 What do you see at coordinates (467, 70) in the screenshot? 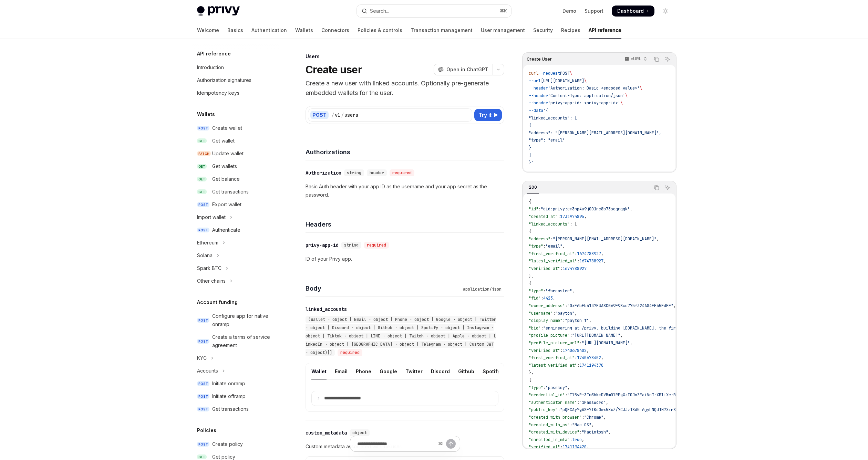
I see `span: Open in ChatGPT` at bounding box center [467, 70].